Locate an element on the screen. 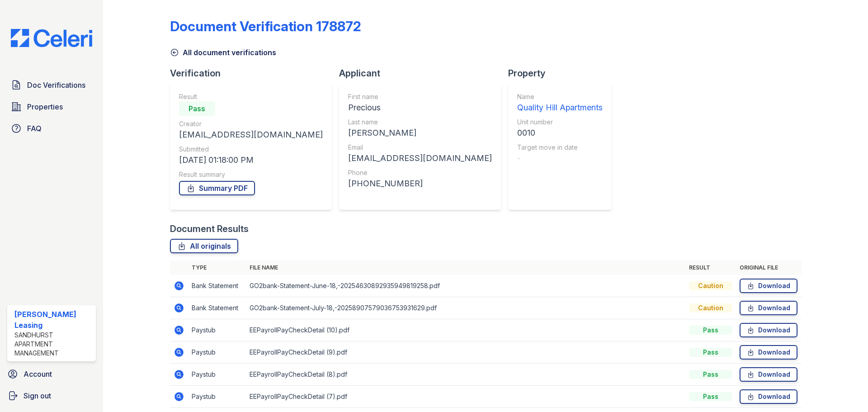 The image size is (868, 412). td: EEPayrollPayCheckDetail (9).pdf is located at coordinates (465, 352).